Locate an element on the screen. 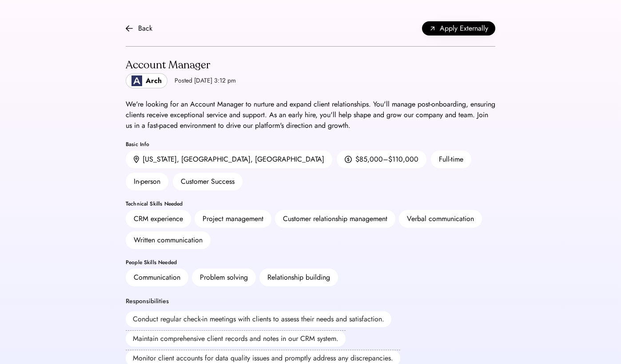  div: Customer Success is located at coordinates (208, 182).